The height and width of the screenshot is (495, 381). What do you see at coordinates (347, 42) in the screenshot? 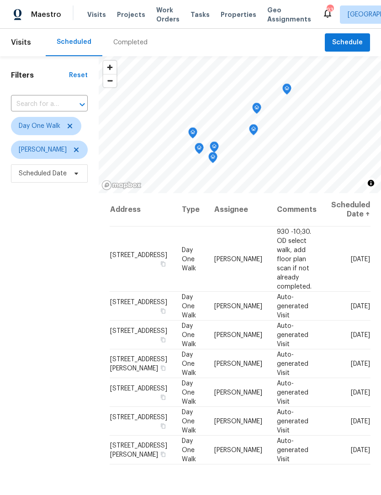
I see `button: Schedule` at bounding box center [347, 42].